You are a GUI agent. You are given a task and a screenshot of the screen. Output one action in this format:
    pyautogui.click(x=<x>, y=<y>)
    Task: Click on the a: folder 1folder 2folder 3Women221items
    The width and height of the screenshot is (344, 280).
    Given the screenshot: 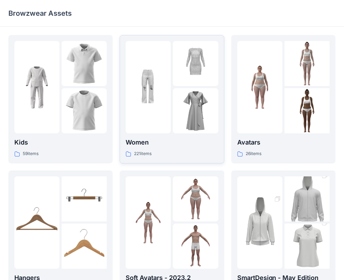 What is the action you would take?
    pyautogui.click(x=172, y=99)
    